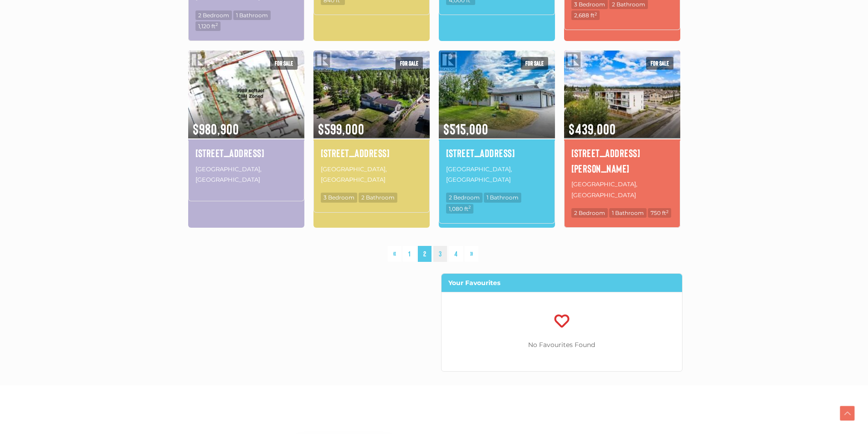  What do you see at coordinates (409, 254) in the screenshot?
I see `a: 1` at bounding box center [409, 254].